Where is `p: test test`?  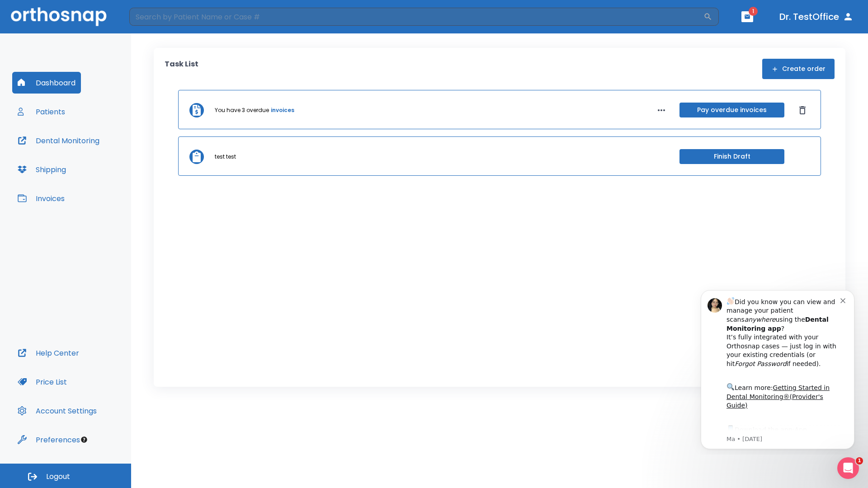 p: test test is located at coordinates (225, 156).